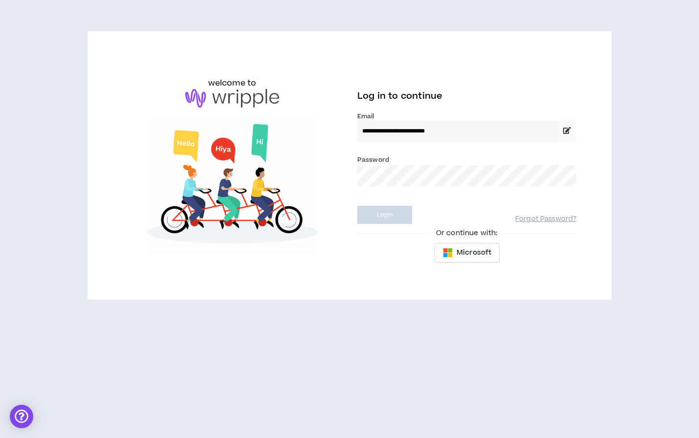 The width and height of the screenshot is (699, 438). What do you see at coordinates (474, 253) in the screenshot?
I see `span: Microsoft` at bounding box center [474, 253].